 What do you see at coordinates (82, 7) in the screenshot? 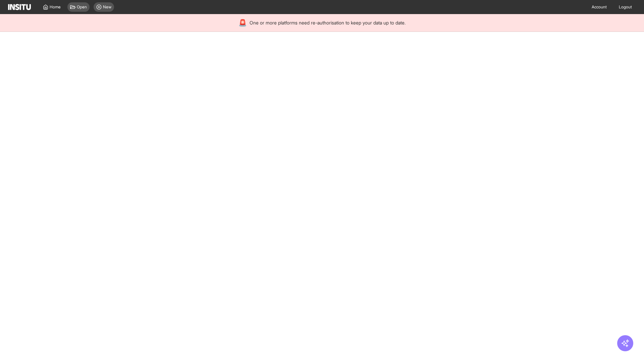
I see `span: Open` at bounding box center [82, 7].